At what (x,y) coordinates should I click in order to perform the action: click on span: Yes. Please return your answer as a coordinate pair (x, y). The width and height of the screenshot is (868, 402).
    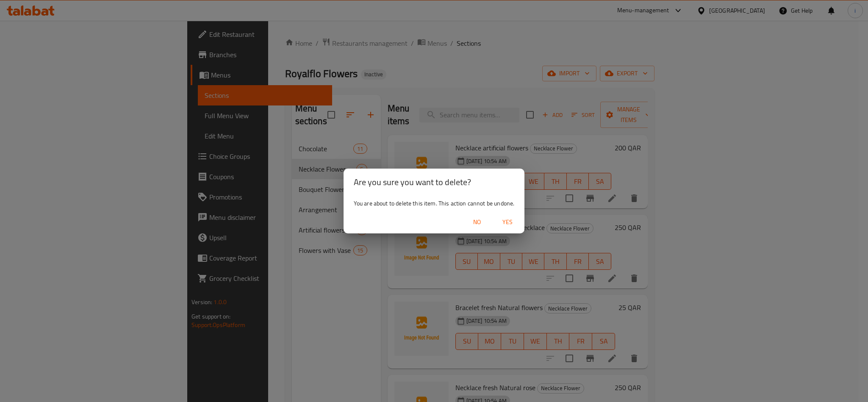
    Looking at the image, I should click on (507, 222).